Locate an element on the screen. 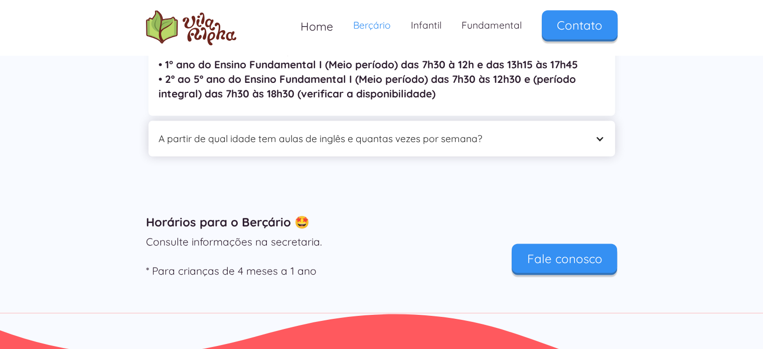  a: Contato is located at coordinates (579, 25).